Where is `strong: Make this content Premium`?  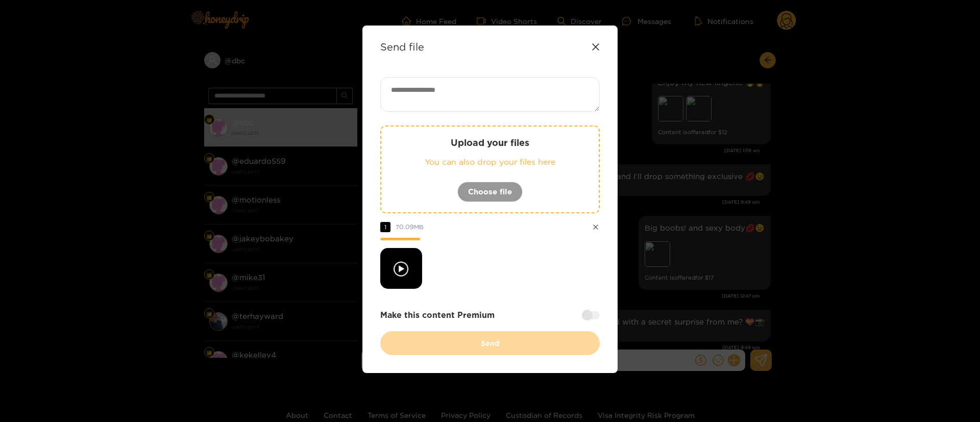
strong: Make this content Premium is located at coordinates (437, 315).